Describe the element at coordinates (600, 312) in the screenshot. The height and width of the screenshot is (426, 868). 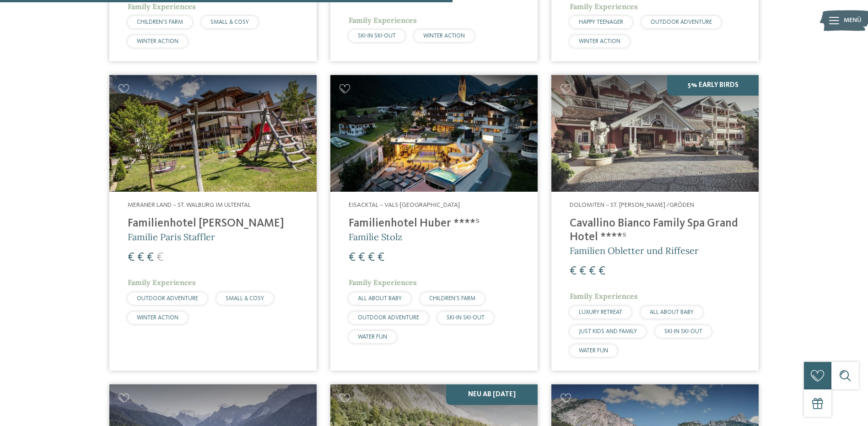
I see `span: LUXURY RETREAT` at that location.